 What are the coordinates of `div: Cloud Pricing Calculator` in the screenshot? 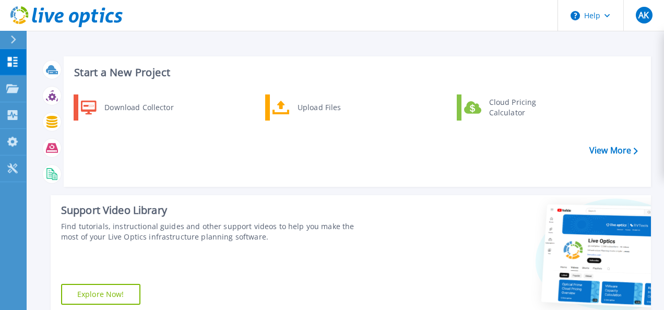 It's located at (522, 107).